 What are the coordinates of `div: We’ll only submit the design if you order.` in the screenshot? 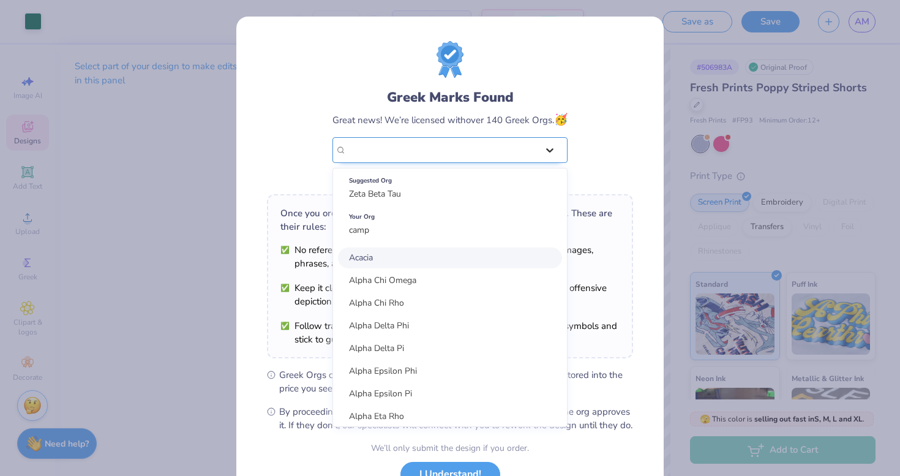 It's located at (450, 448).